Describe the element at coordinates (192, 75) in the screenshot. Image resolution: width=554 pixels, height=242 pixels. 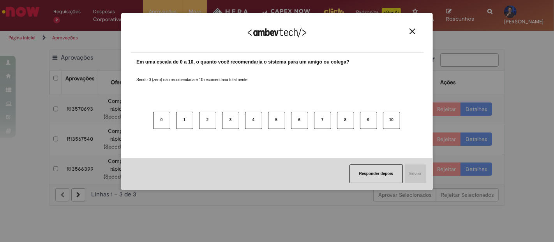
I see `label: Sendo 0 (zero) não recomendaria e 10 recomendaria totalmente.` at that location.